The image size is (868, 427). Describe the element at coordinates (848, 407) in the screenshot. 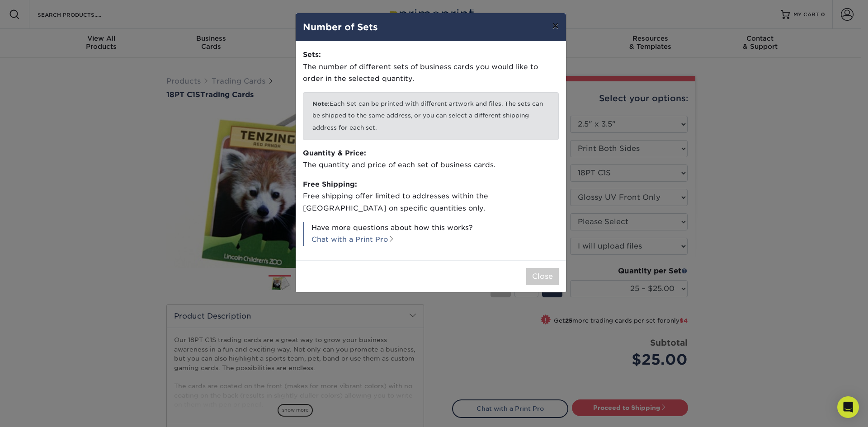

I see `div: Open Intercom Messenger` at that location.